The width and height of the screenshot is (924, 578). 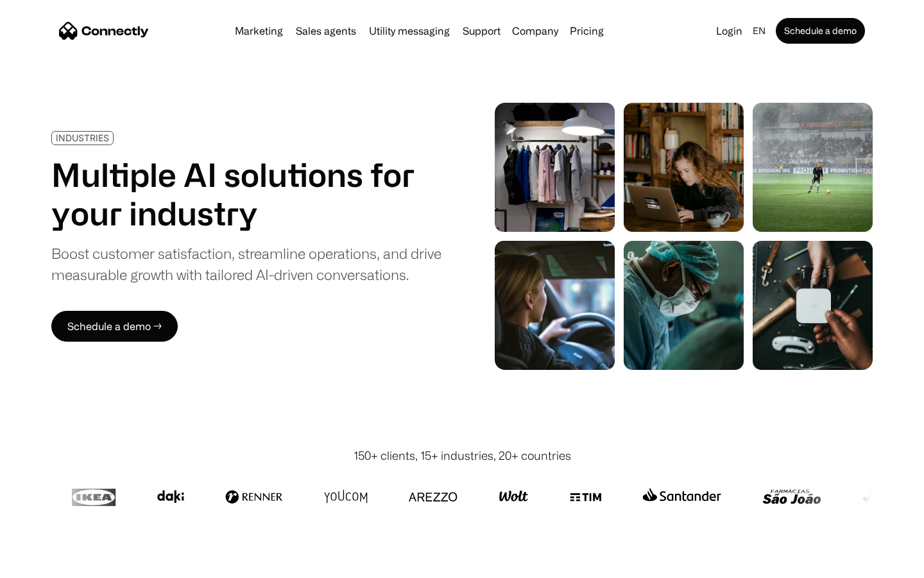 I want to click on a: Support, so click(x=481, y=31).